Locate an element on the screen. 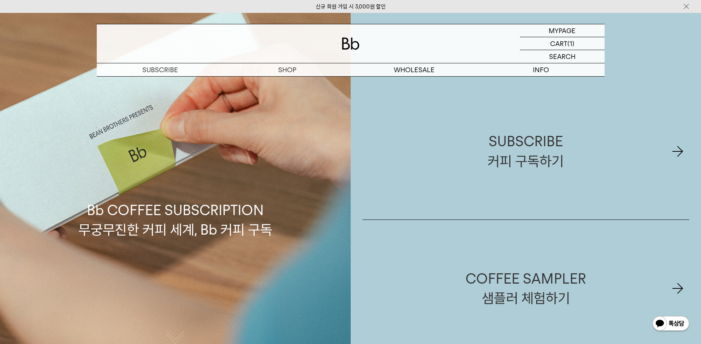  a: SHOP is located at coordinates (287, 70).